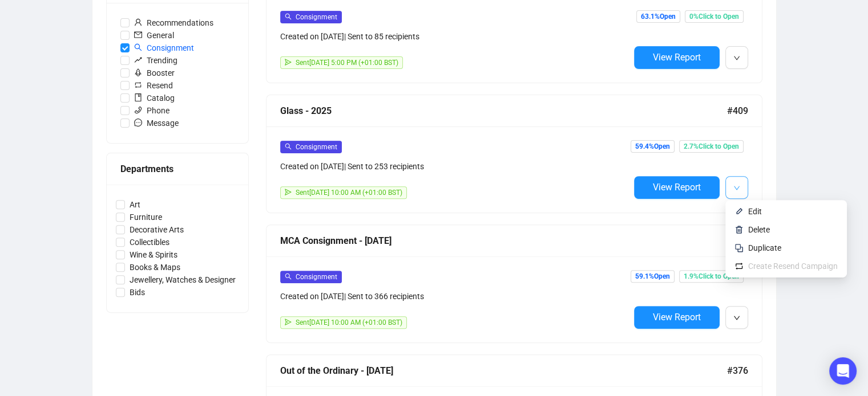 Image resolution: width=868 pixels, height=396 pixels. I want to click on span: phone, so click(138, 110).